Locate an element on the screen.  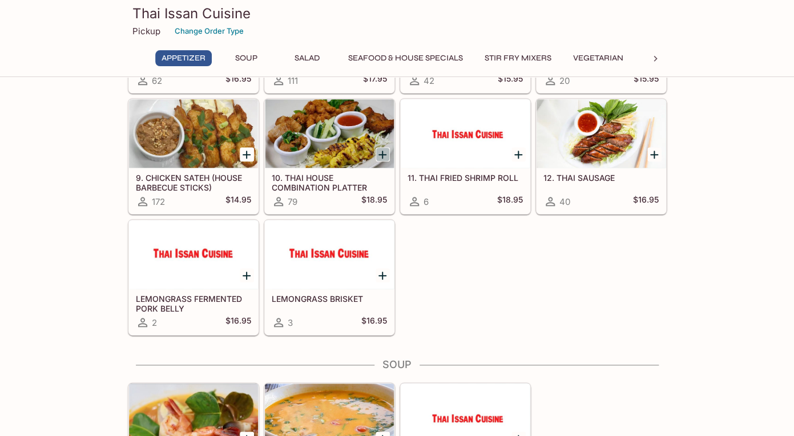
button: Vegetarian is located at coordinates (598, 58).